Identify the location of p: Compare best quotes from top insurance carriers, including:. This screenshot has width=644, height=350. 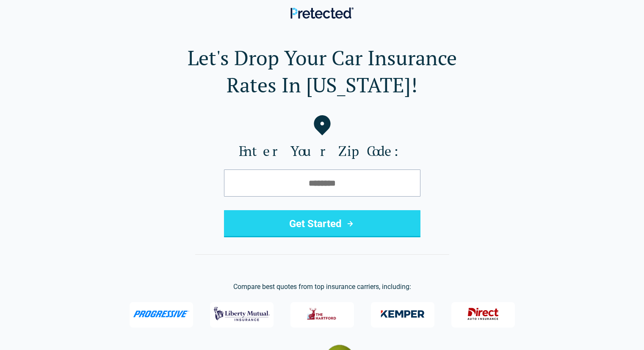
(322, 286).